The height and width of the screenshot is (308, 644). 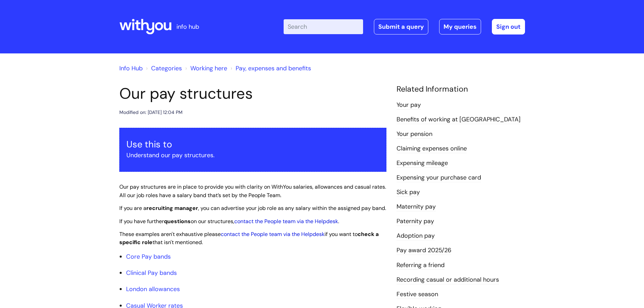 I want to click on a: Expensing your purchase card, so click(x=439, y=178).